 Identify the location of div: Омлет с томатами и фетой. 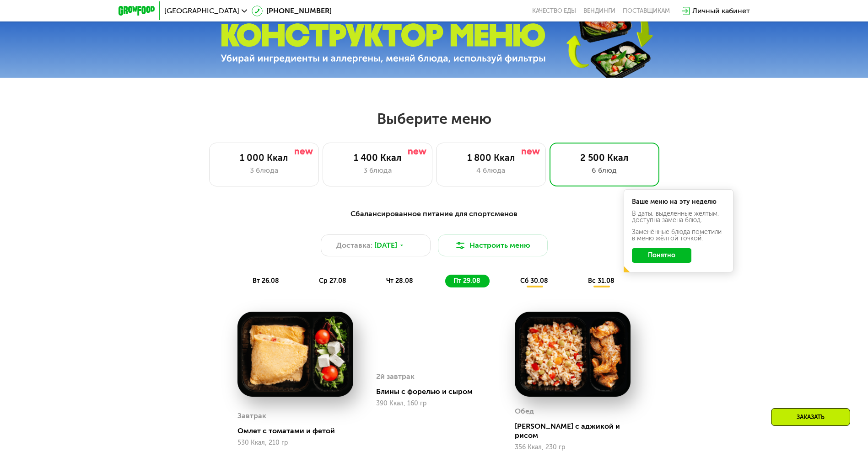
(298, 431).